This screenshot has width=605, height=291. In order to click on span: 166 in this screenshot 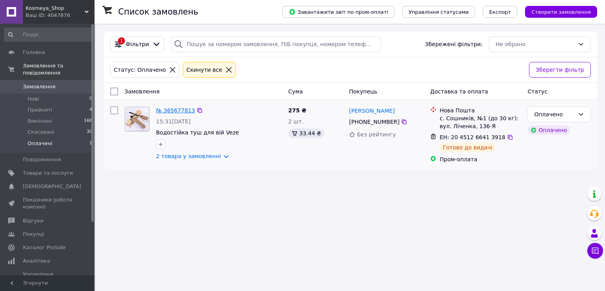, I will do `click(88, 121)`.